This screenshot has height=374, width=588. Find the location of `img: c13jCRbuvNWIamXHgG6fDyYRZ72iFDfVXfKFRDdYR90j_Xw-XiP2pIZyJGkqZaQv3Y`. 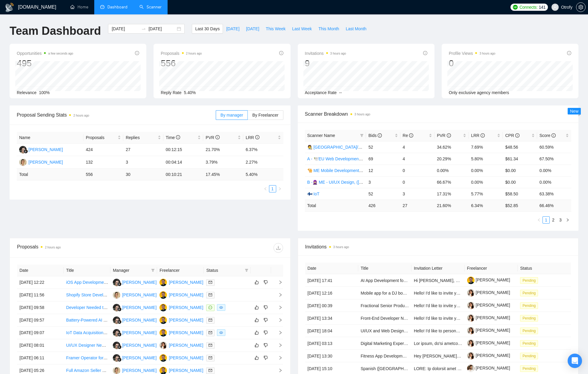

img: c13jCRbuvNWIamXHgG6fDyYRZ72iFDfVXfKFRDdYR90j_Xw-XiP2pIZyJGkqZaQv3Y is located at coordinates (471, 280).